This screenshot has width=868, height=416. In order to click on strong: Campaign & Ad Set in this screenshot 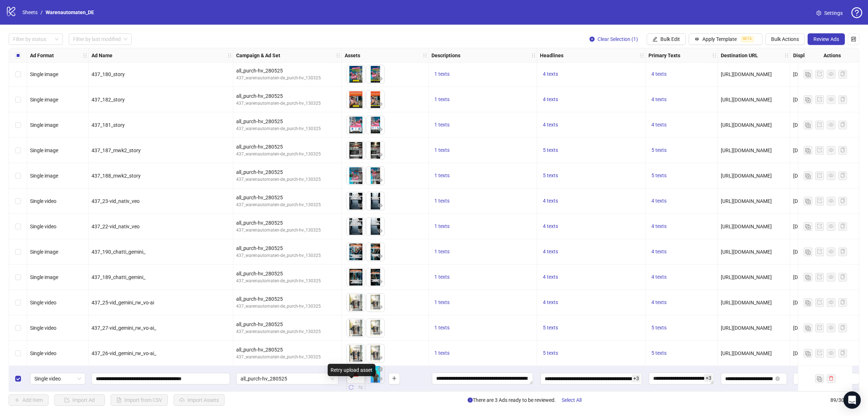, I will do `click(258, 55)`.